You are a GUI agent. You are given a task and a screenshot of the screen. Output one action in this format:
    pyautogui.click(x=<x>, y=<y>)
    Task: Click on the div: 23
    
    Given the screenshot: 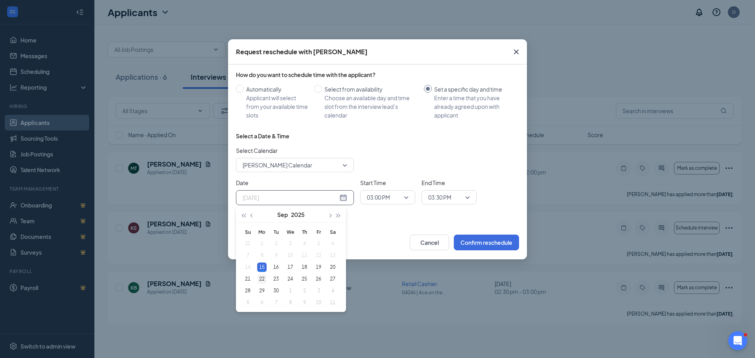 What is the action you would take?
    pyautogui.click(x=276, y=279)
    